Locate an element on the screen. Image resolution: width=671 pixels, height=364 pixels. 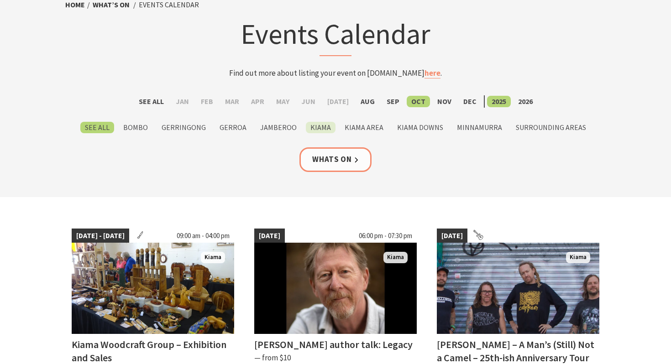
h1: Events Calendar is located at coordinates (335, 36).